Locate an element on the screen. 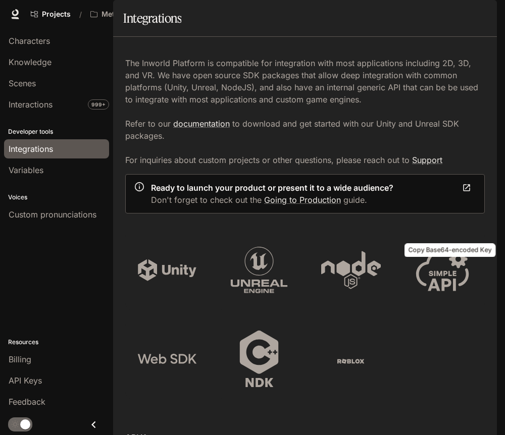 This screenshot has height=435, width=505. p: Don't forget to check out the guide. is located at coordinates (272, 200).